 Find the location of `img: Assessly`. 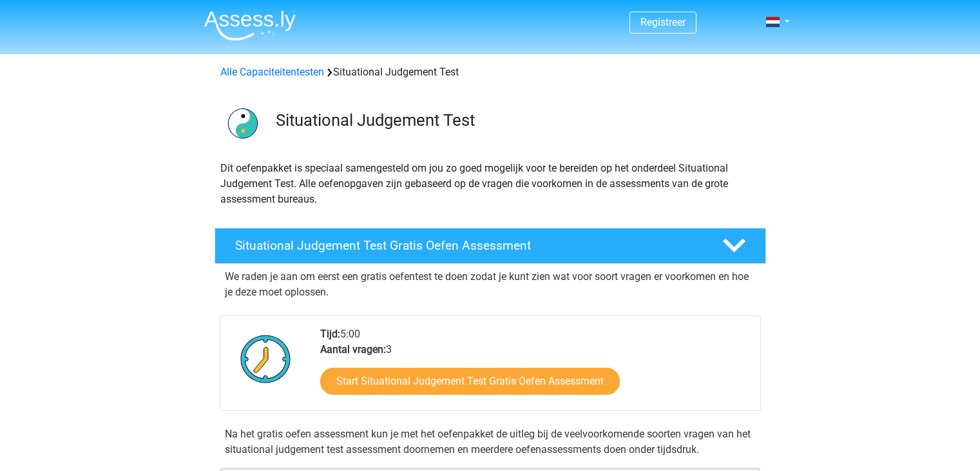

img: Assessly is located at coordinates (250, 25).